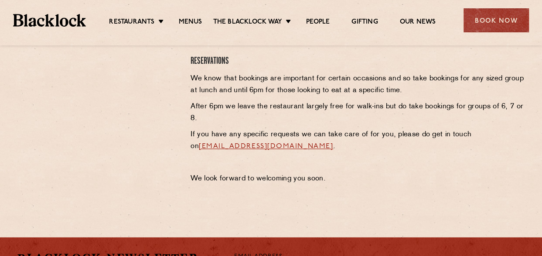 Image resolution: width=542 pixels, height=256 pixels. Describe the element at coordinates (49, 20) in the screenshot. I see `img: BL_Textured_Logo-footer-cropped.svg` at that location.